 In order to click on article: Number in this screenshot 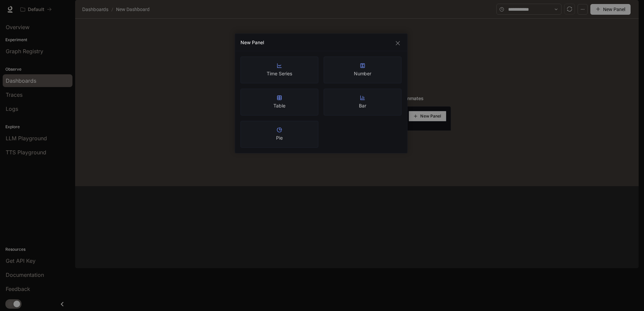, I will do `click(362, 73)`.